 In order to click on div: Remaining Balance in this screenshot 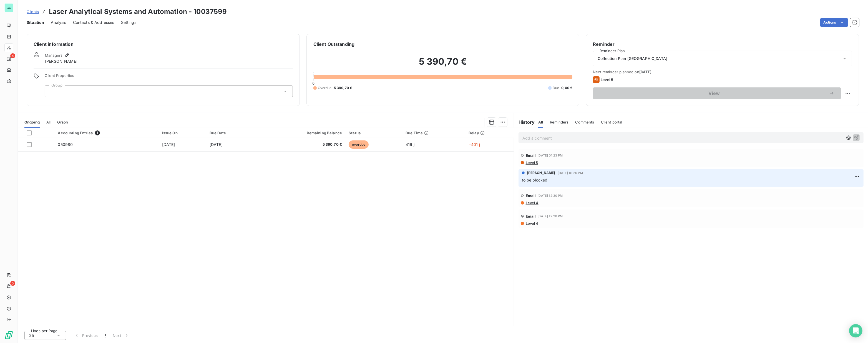, I will do `click(300, 133)`.